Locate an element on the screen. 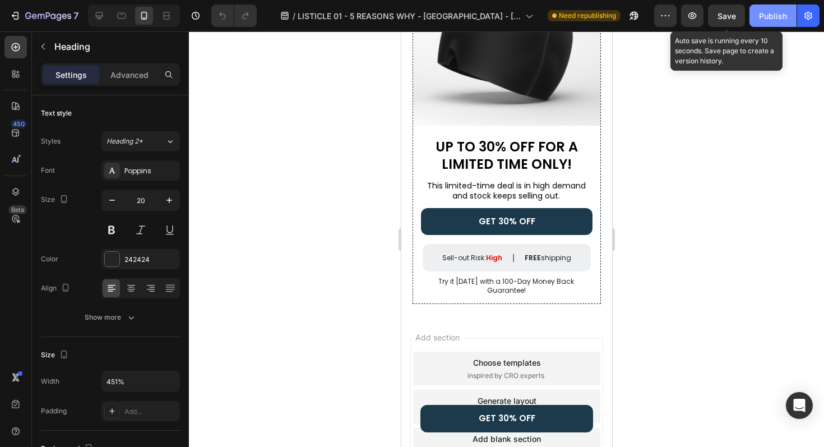 This screenshot has width=824, height=447. div: Width is located at coordinates (50, 381).